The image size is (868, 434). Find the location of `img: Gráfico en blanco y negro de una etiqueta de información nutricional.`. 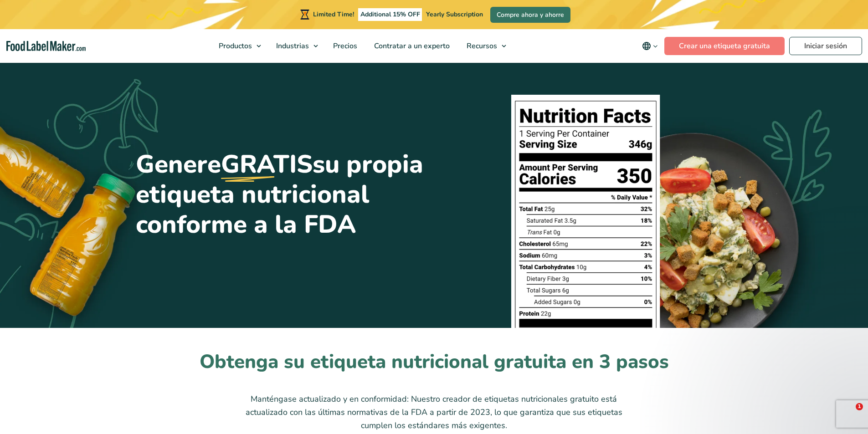

img: Gráfico en blanco y negro de una etiqueta de información nutricional. is located at coordinates (587, 208).